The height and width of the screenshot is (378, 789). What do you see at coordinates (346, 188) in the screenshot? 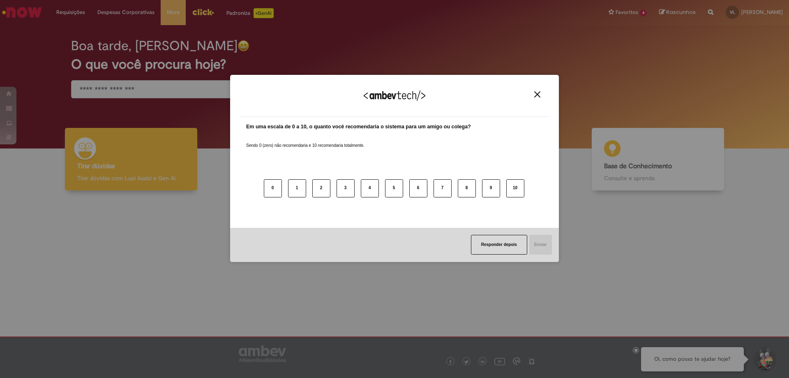
I see `button: 3` at bounding box center [346, 188].